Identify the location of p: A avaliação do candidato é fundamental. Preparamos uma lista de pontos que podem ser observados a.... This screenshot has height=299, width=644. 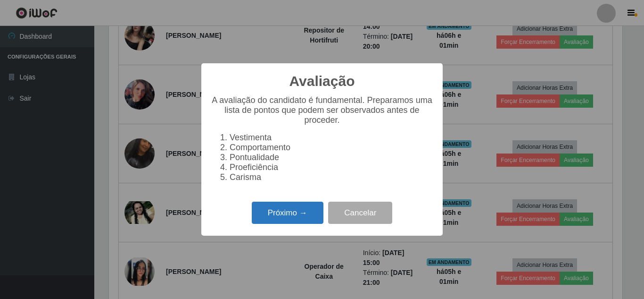
(322, 110).